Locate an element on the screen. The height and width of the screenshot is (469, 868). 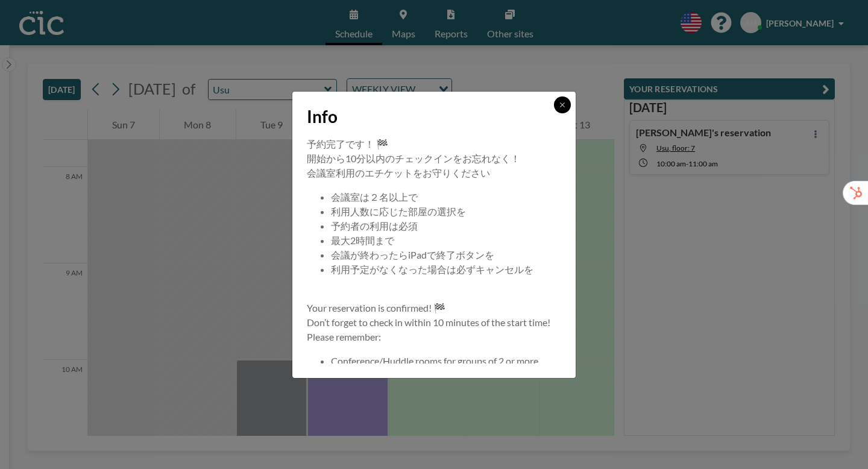
span: 予約者の利用は必須 is located at coordinates (374, 225).